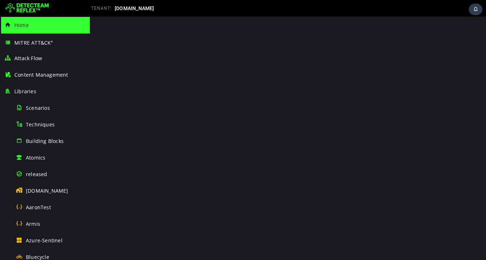  What do you see at coordinates (28, 58) in the screenshot?
I see `span: Attack Flow` at bounding box center [28, 58].